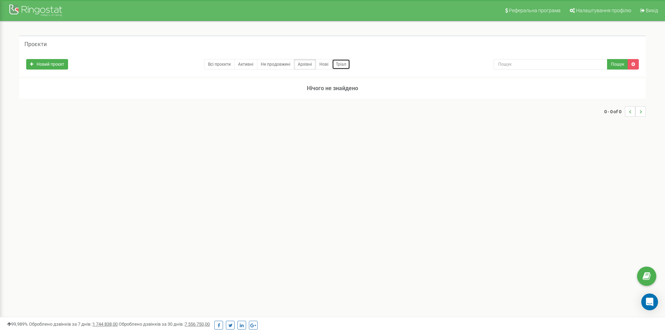 This screenshot has height=333, width=665. What do you see at coordinates (17, 324) in the screenshot?
I see `span: 99,989%` at bounding box center [17, 324].